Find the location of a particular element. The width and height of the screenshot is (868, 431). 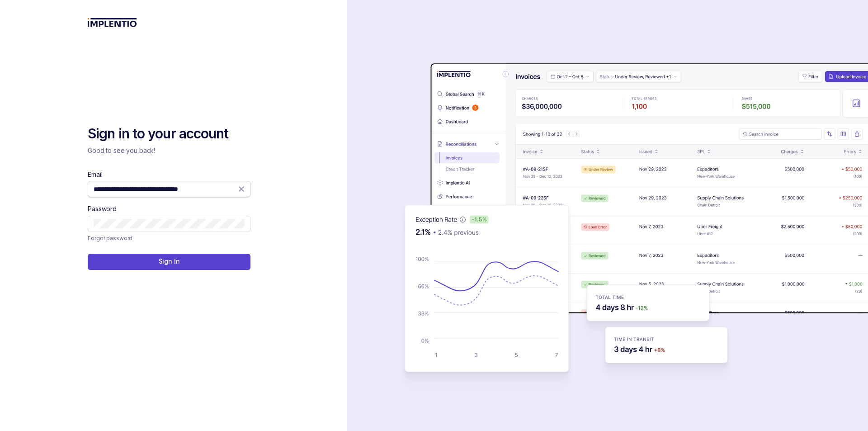

p: Good to see you back! is located at coordinates (169, 151).